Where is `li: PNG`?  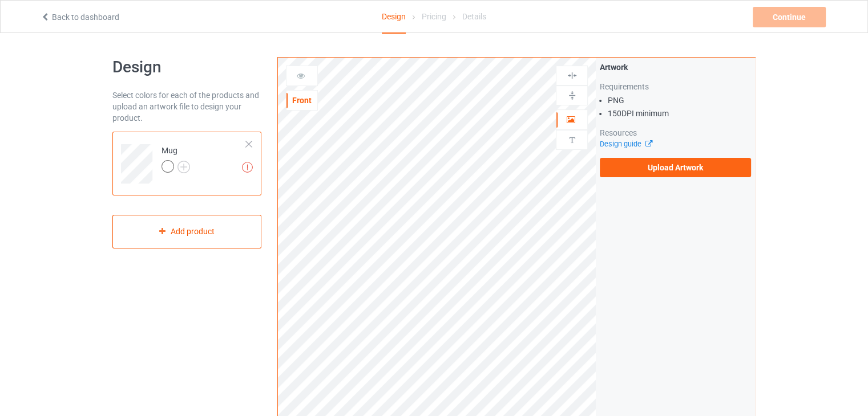 li: PNG is located at coordinates (679, 100).